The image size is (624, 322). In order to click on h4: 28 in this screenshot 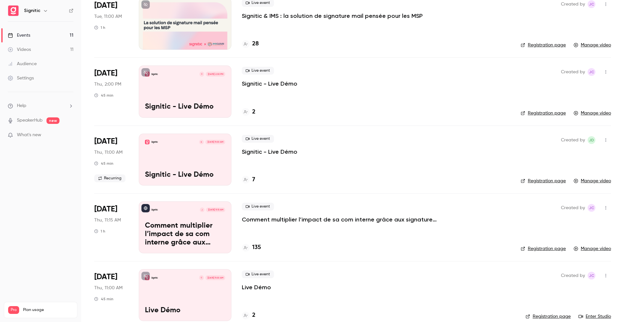, I will do `click(255, 44)`.